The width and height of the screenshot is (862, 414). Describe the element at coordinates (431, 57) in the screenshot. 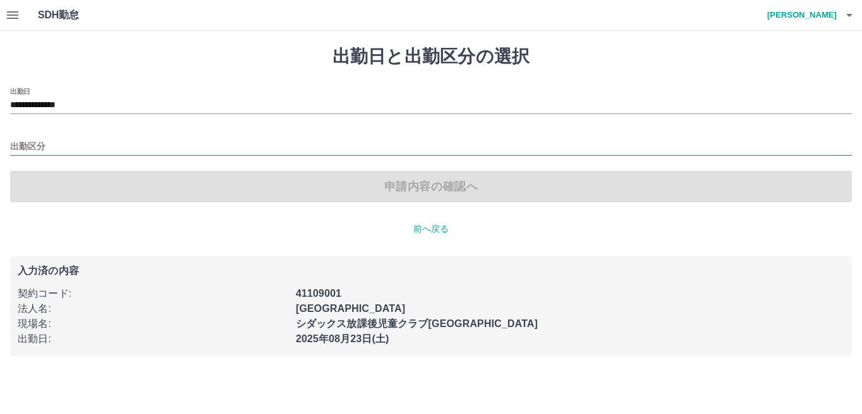

I see `h1: 出勤日と出勤区分の選択` at that location.